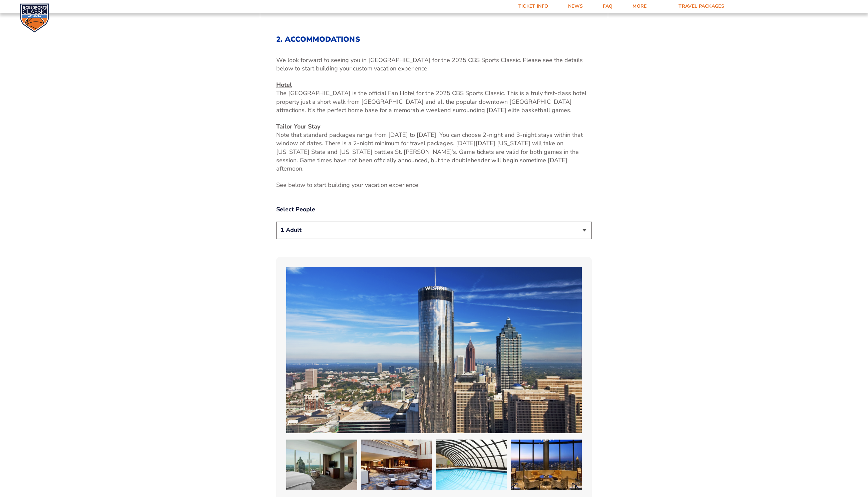 The width and height of the screenshot is (868, 497). What do you see at coordinates (434, 185) in the screenshot?
I see `p: See below to start building your vacation experience!` at bounding box center [434, 185].